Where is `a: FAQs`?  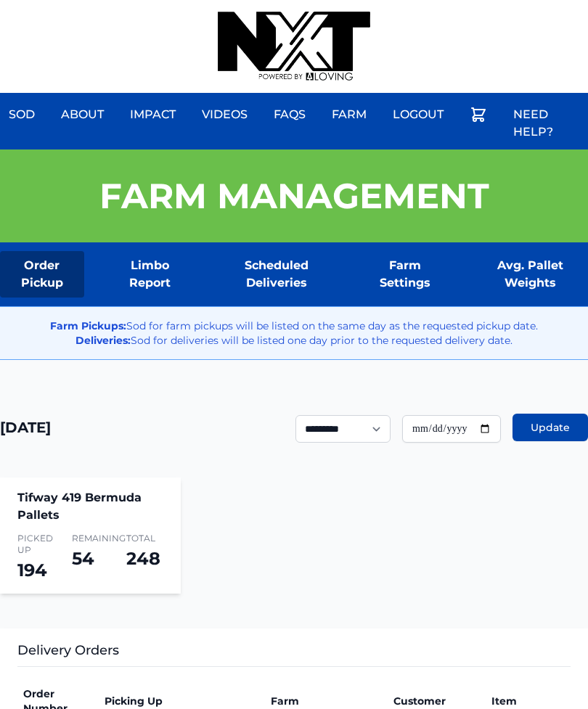 a: FAQs is located at coordinates (290, 114).